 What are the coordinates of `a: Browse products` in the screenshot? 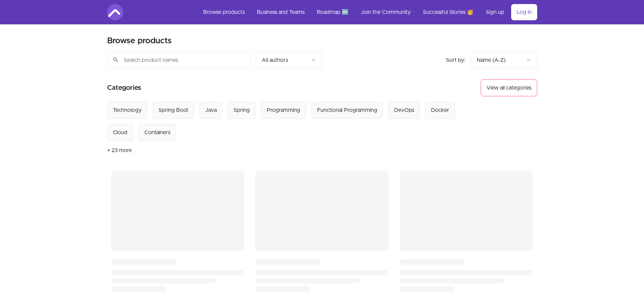 It's located at (224, 12).